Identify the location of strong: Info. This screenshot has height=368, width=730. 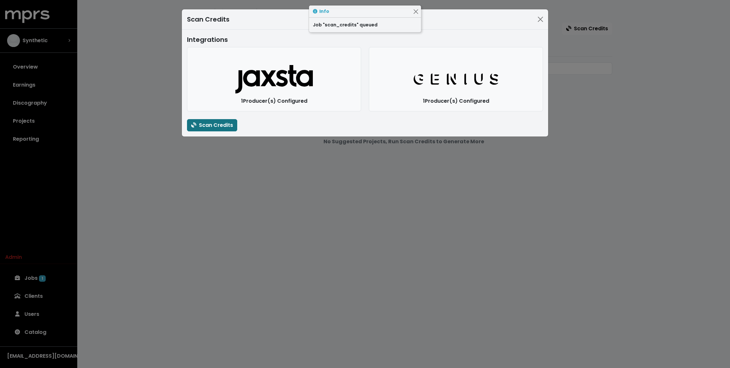
(324, 11).